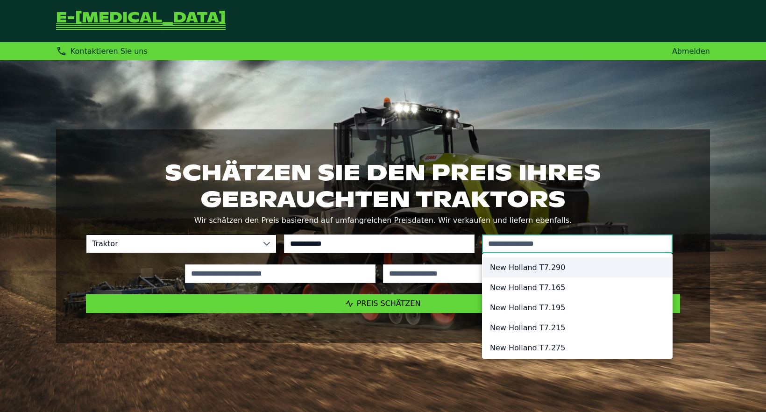 Image resolution: width=766 pixels, height=412 pixels. I want to click on li: New Holland T7.195, so click(577, 307).